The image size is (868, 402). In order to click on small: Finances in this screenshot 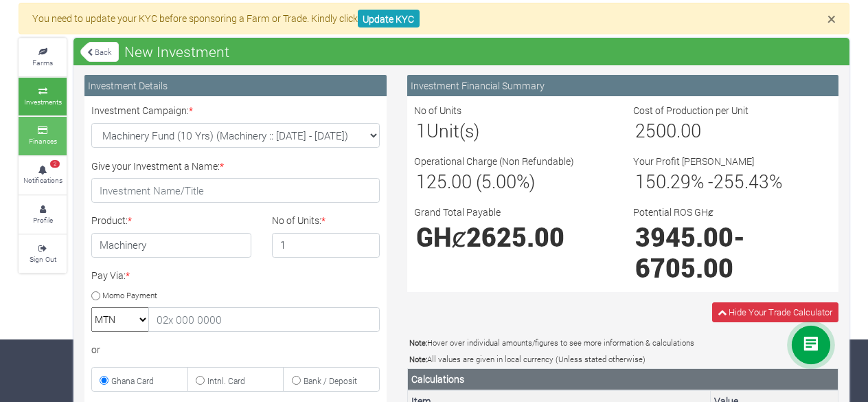, I will do `click(43, 141)`.